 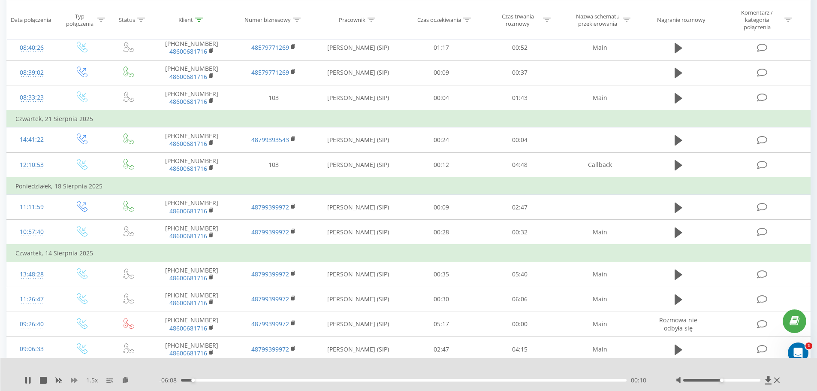 I want to click on div: 11:11:59, so click(x=32, y=207).